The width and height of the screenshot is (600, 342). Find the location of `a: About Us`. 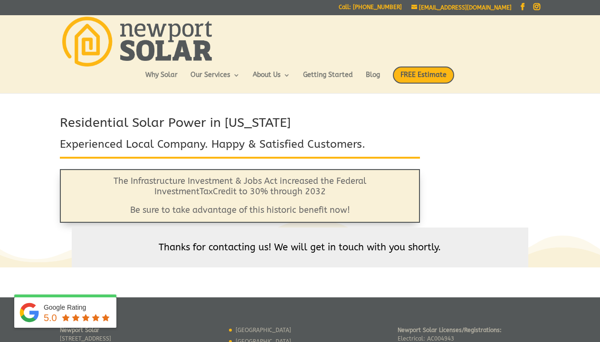

a: About Us is located at coordinates (271, 80).